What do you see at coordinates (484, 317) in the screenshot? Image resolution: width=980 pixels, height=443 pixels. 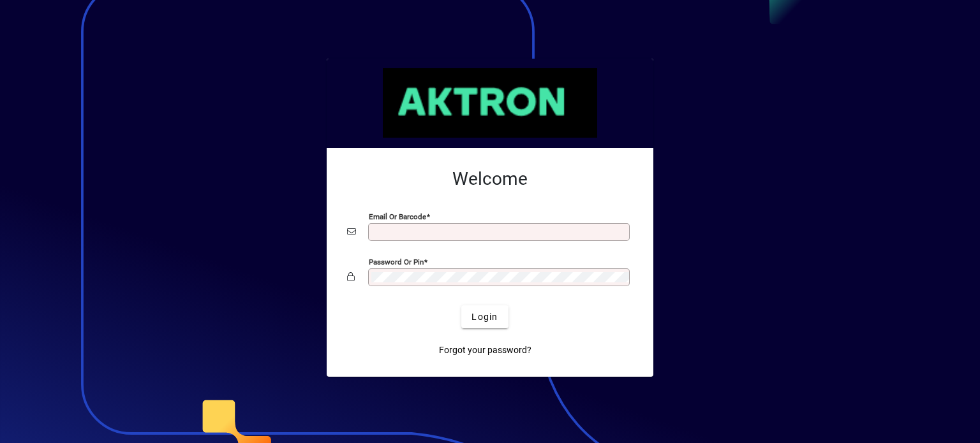 I see `span: Login` at bounding box center [484, 317].